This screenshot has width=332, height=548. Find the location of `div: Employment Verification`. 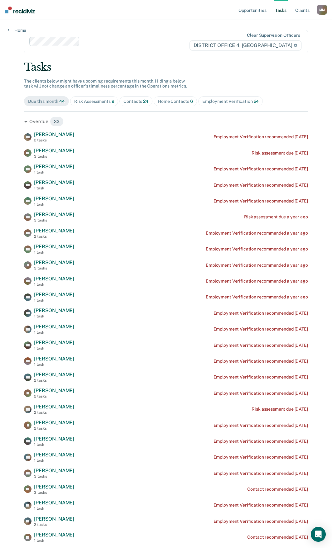

div: Employment Verification is located at coordinates (230, 101).